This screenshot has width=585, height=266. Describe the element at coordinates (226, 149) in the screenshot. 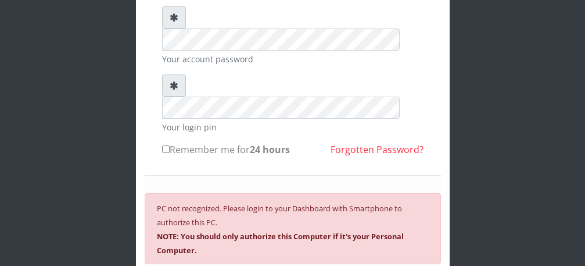

I see `label: Remember me for` at that location.